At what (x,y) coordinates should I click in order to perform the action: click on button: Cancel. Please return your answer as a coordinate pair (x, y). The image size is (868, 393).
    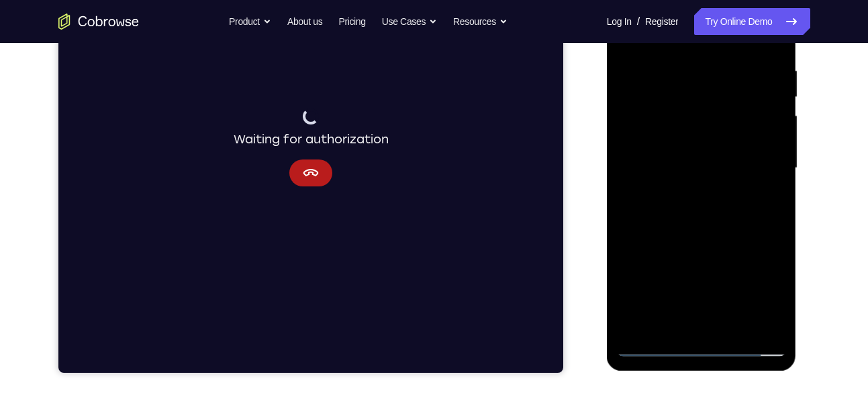
    Looking at the image, I should click on (252, 251).